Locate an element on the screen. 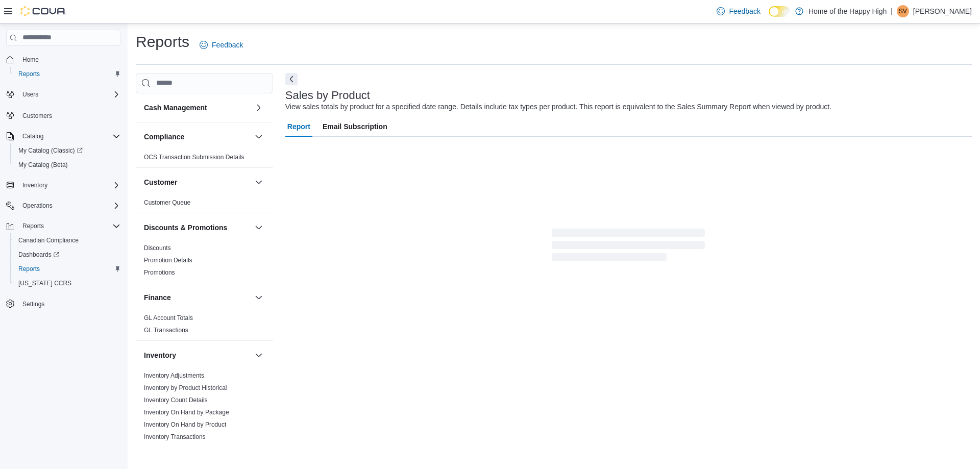  span: Operations is located at coordinates (70, 205).